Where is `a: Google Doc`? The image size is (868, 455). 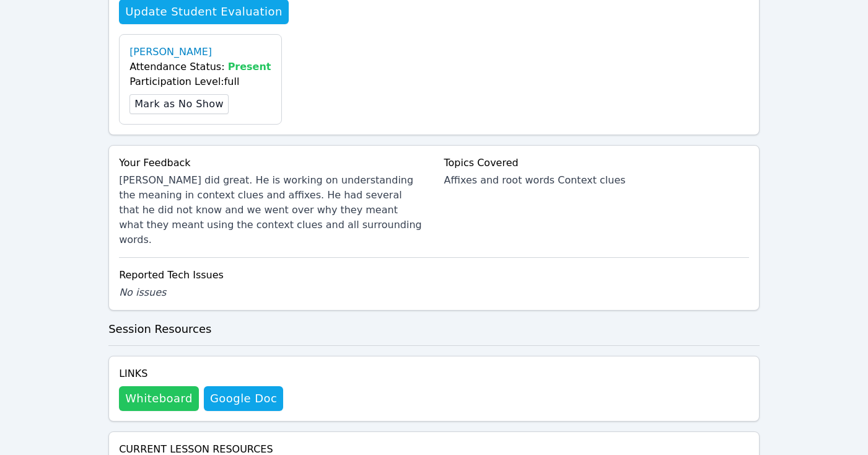 a: Google Doc is located at coordinates (243, 398).